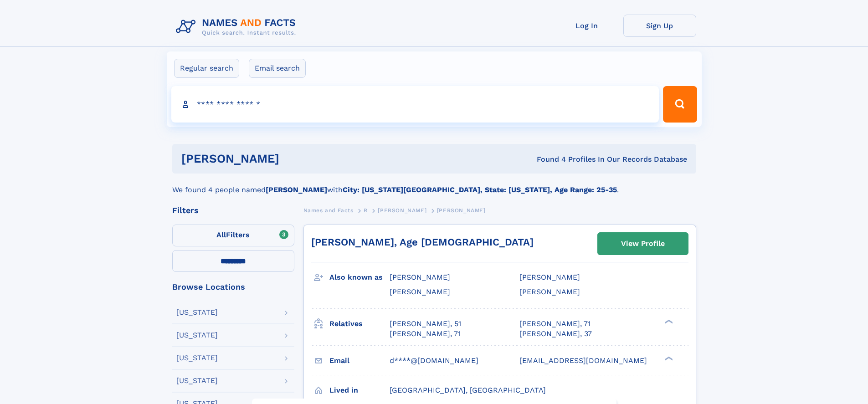 The width and height of the screenshot is (868, 404). What do you see at coordinates (587, 25) in the screenshot?
I see `a: Log In` at bounding box center [587, 25].